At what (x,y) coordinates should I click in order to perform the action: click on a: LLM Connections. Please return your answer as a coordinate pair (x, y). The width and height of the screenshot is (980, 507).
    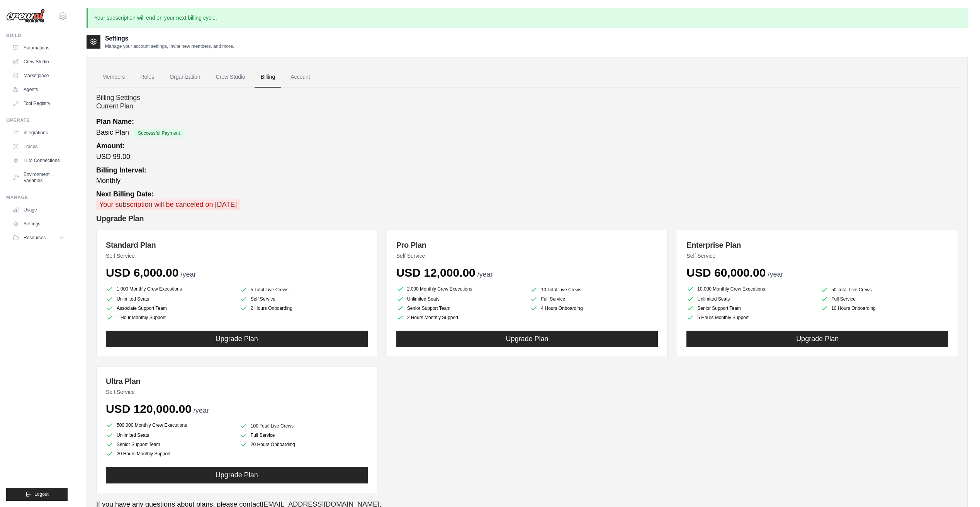
    Looking at the image, I should click on (38, 161).